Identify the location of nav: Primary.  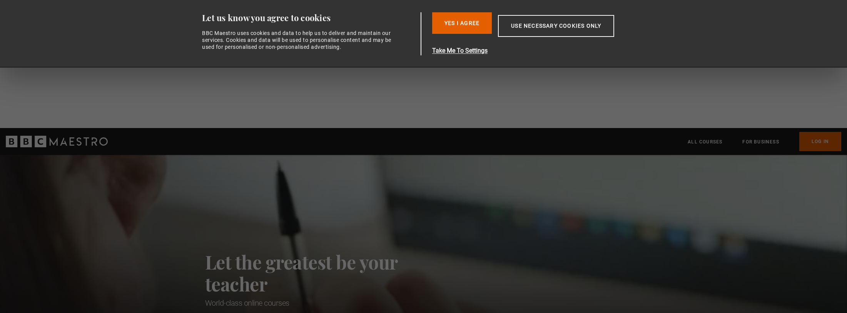
(764, 142).